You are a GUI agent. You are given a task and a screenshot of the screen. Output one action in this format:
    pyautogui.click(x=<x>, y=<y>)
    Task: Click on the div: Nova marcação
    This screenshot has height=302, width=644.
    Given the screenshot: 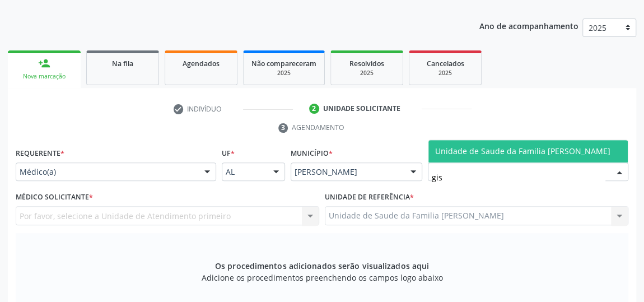 What is the action you would take?
    pyautogui.click(x=44, y=76)
    